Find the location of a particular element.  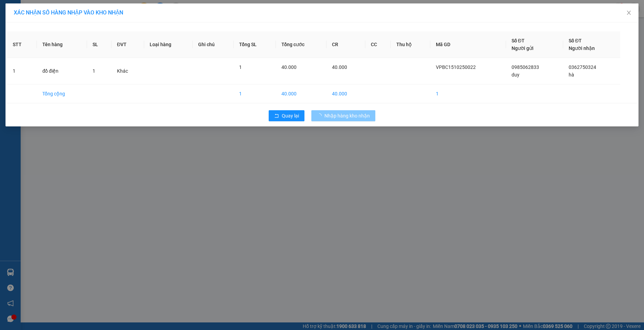

th: STT is located at coordinates (22, 44).